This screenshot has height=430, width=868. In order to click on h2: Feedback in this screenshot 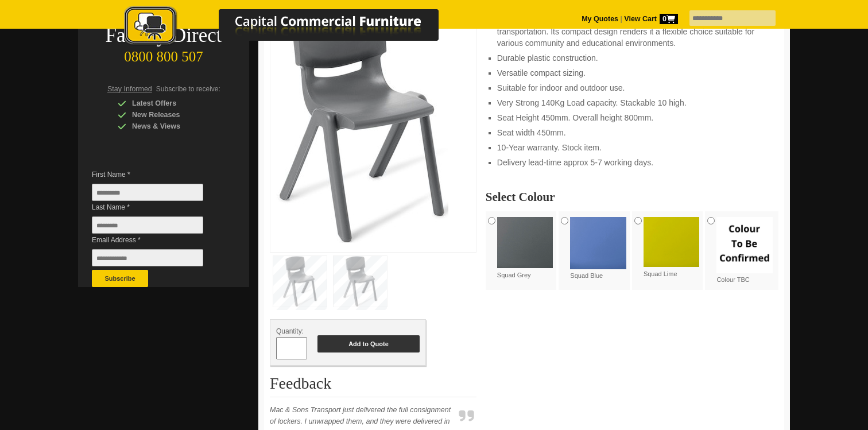, I will do `click(373, 386)`.